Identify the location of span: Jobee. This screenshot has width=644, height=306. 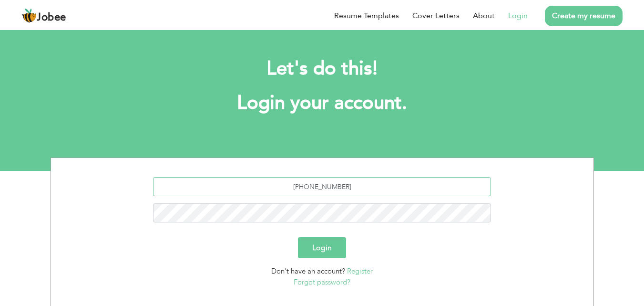
(52, 18).